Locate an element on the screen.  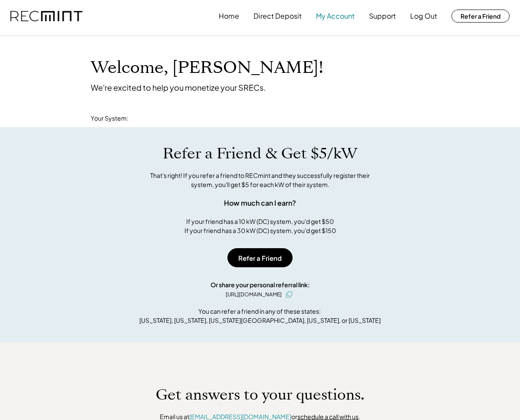
div: Your System: is located at coordinates (109, 119).